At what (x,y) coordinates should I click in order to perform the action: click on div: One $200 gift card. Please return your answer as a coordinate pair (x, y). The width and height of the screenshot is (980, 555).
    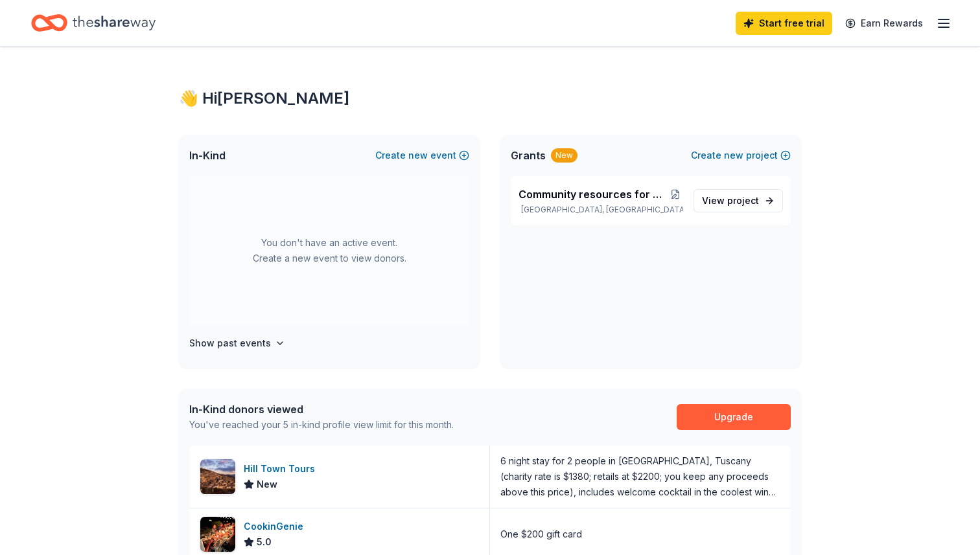
    Looking at the image, I should click on (541, 534).